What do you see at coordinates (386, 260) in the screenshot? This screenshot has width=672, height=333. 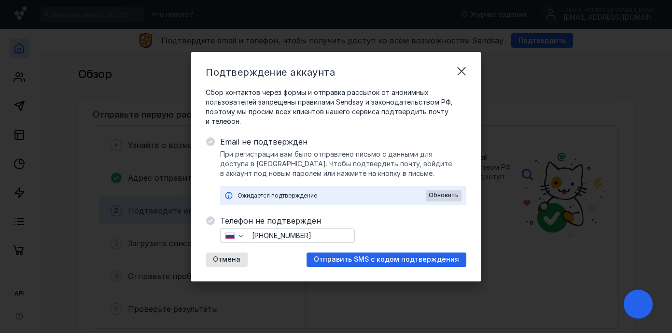 I see `button: Отправить SMS с кодом подтверждения` at bounding box center [386, 260].